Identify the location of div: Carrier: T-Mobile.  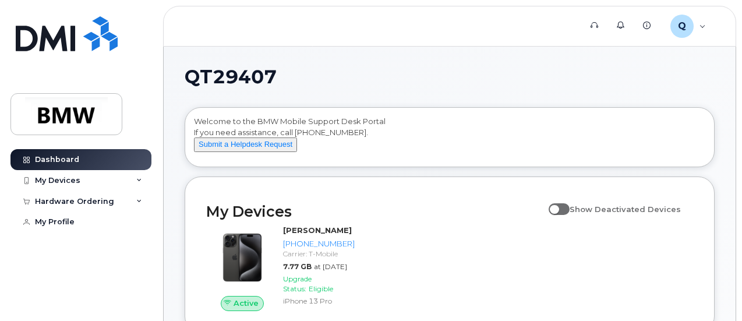
(319, 253).